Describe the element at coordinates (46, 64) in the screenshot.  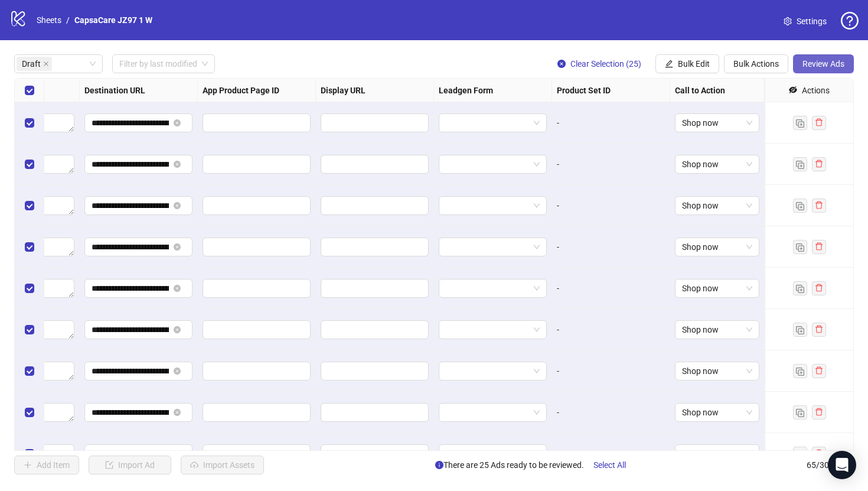
I see `span: close` at that location.